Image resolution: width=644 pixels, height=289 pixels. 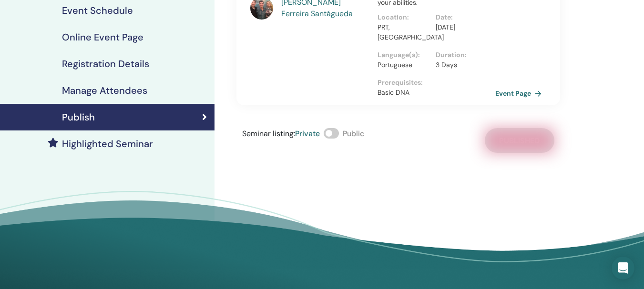 I want to click on h4: Event Schedule, so click(x=98, y=10).